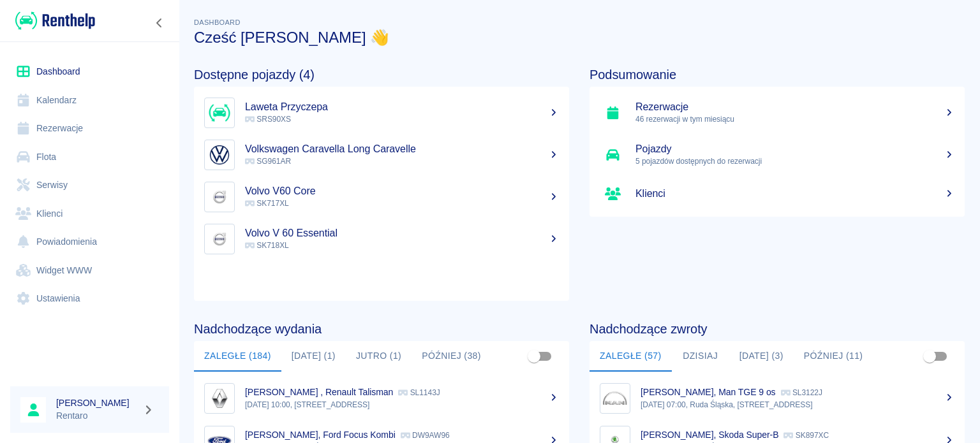 The image size is (980, 443). I want to click on a: Powiadomienia, so click(89, 242).